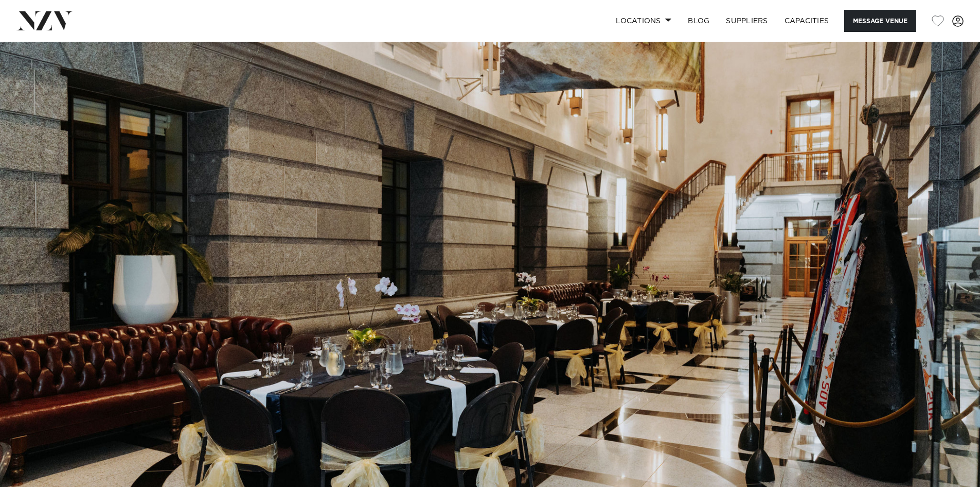 The image size is (980, 487). Describe the element at coordinates (880, 21) in the screenshot. I see `button: Message Venue` at that location.